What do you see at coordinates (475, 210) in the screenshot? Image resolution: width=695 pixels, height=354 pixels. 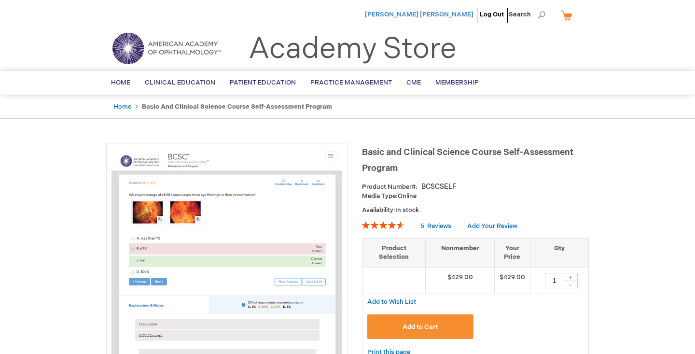 I see `p: Availability:` at bounding box center [475, 210].